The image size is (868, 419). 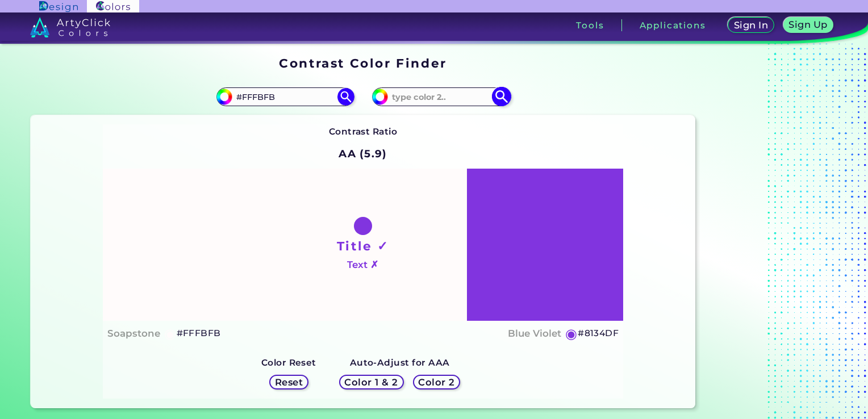 What do you see at coordinates (199, 333) in the screenshot?
I see `h5: #FFFBFB` at bounding box center [199, 333].